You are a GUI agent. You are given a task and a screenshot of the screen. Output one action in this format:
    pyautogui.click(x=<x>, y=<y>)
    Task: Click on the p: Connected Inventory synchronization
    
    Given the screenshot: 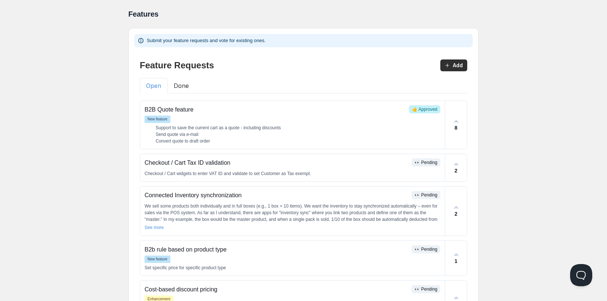 What is the action you would take?
    pyautogui.click(x=277, y=195)
    